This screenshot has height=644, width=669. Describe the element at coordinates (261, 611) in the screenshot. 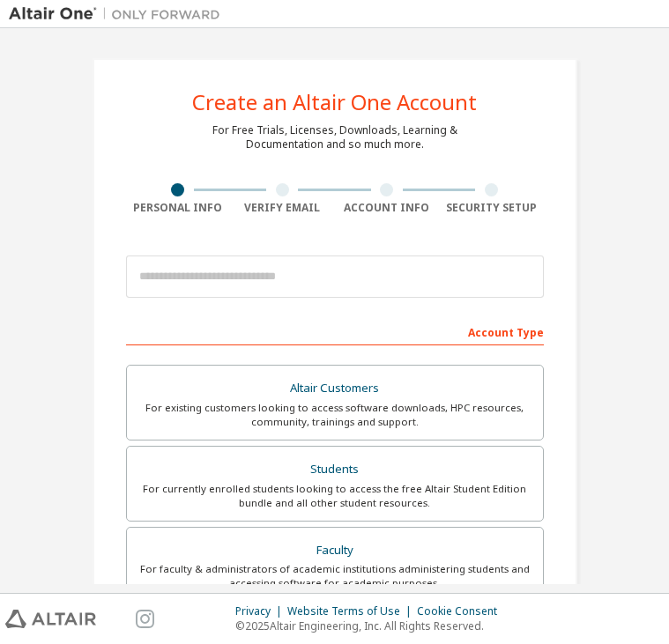

I see `div: Privacy` at that location.